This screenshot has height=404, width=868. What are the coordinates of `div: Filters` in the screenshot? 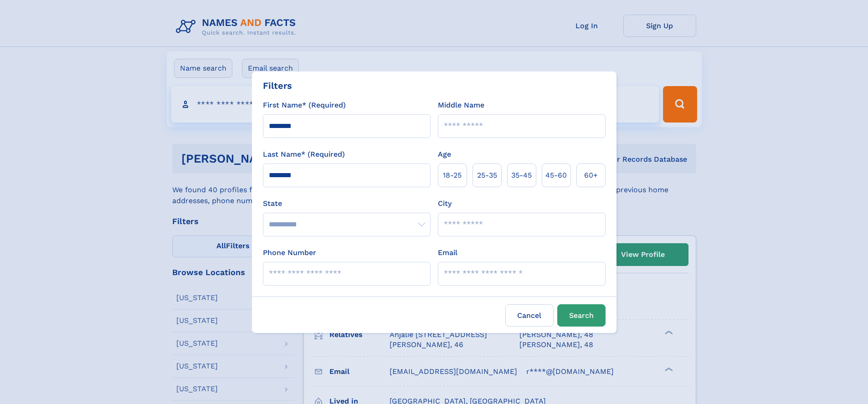 It's located at (277, 85).